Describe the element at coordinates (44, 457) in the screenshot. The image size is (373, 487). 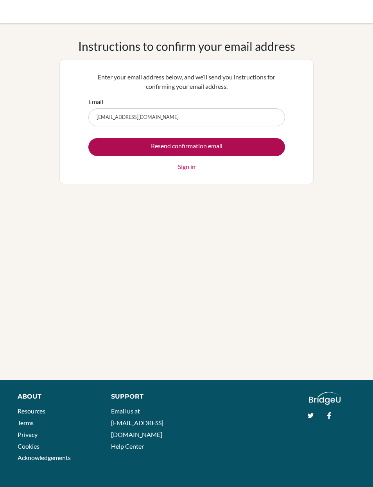
I see `a: Acknowledgements` at that location.